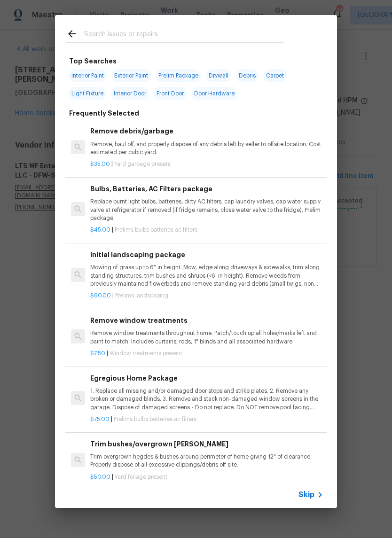 The width and height of the screenshot is (392, 538). Describe the element at coordinates (184, 35) in the screenshot. I see `input: Search issues or repairs` at that location.